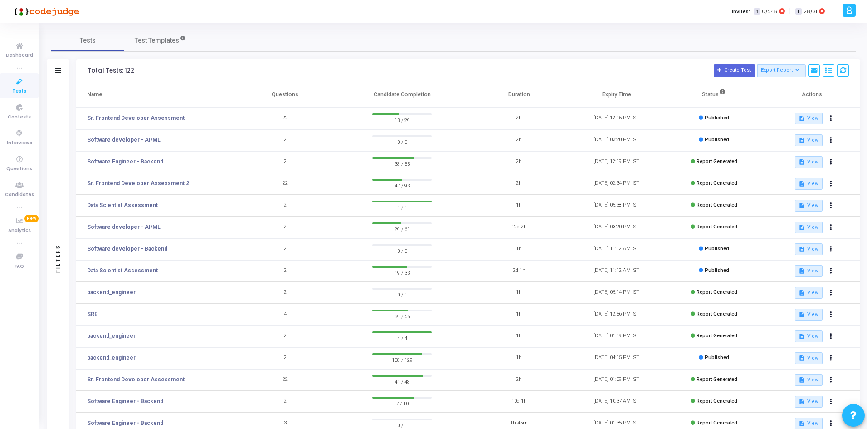  I want to click on td: 2d 1h, so click(519, 271).